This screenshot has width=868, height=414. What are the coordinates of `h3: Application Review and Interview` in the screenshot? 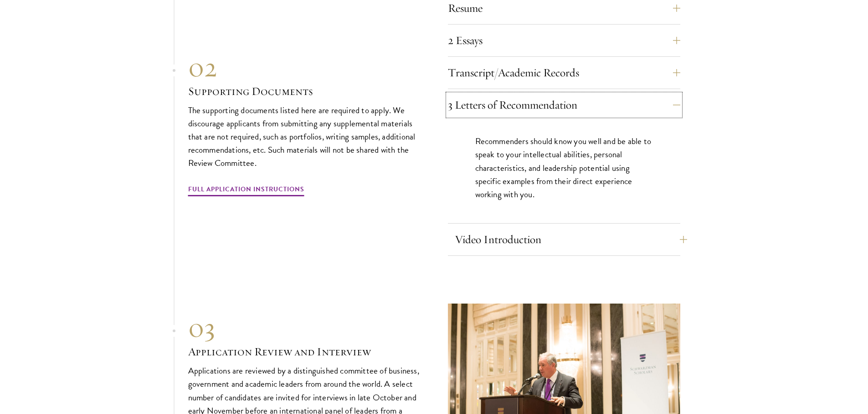 It's located at (304, 352).